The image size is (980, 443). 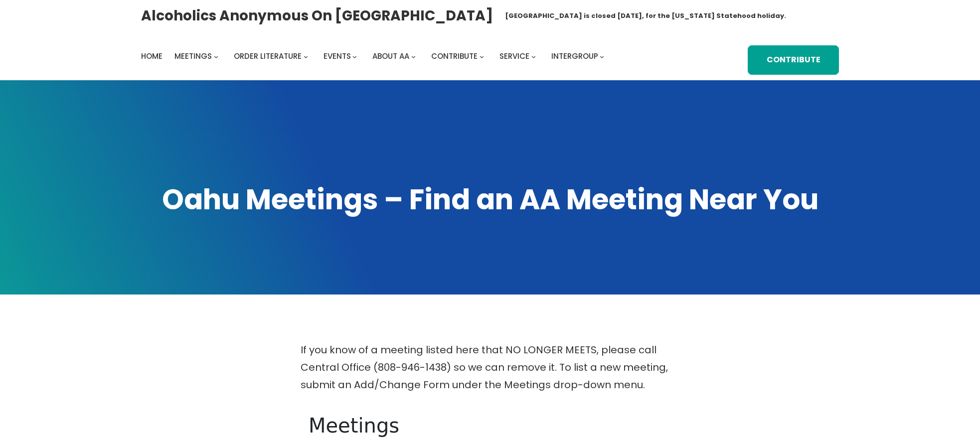 What do you see at coordinates (337, 57) in the screenshot?
I see `a: Events` at bounding box center [337, 57].